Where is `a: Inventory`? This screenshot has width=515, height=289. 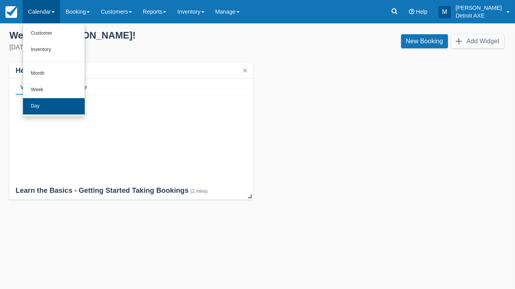
a: Inventory is located at coordinates (54, 50).